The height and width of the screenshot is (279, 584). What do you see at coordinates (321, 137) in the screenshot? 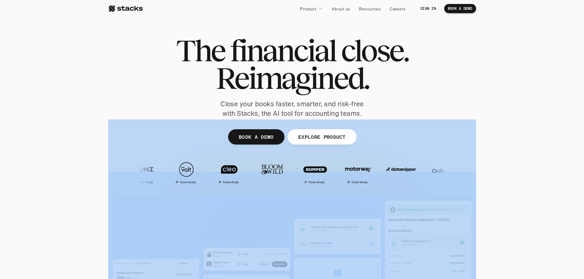
I see `p: EXPLORE PRODUCT` at bounding box center [321, 137].